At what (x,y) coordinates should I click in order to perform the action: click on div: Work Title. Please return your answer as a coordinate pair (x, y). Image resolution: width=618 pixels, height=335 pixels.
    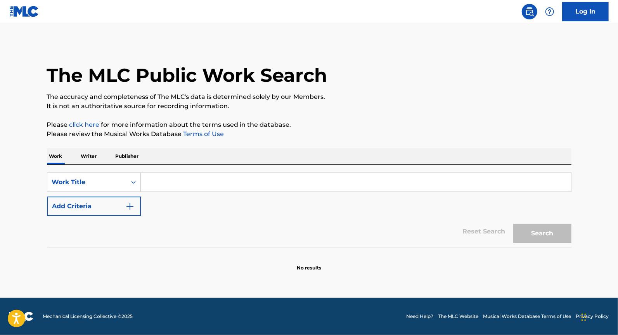
    Looking at the image, I should click on (87, 182).